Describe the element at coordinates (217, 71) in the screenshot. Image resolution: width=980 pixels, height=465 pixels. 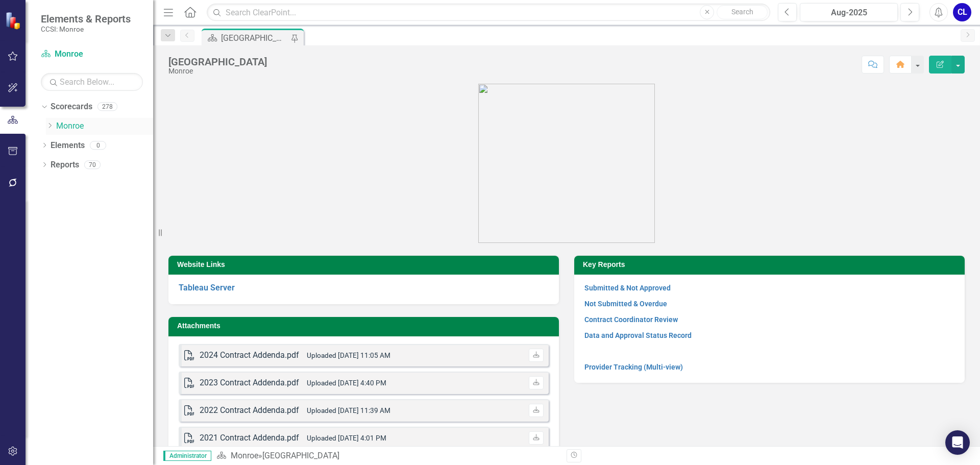
I see `div: Monroe` at that location.